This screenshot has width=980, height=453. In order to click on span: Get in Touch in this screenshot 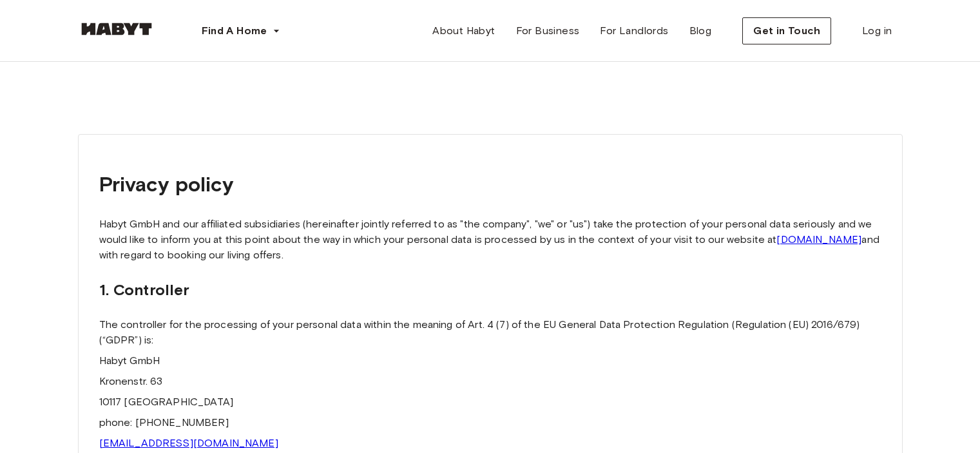, I will do `click(787, 31)`.